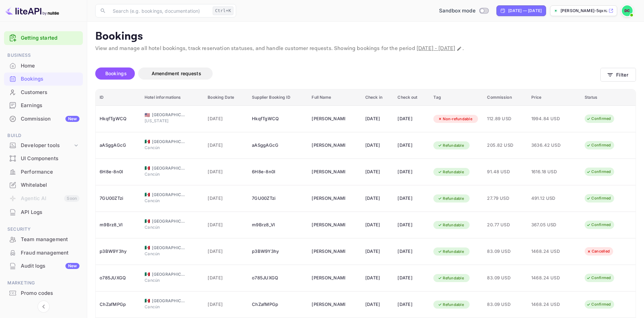  Describe the element at coordinates (43, 293) in the screenshot. I see `a: Promo codes` at that location.